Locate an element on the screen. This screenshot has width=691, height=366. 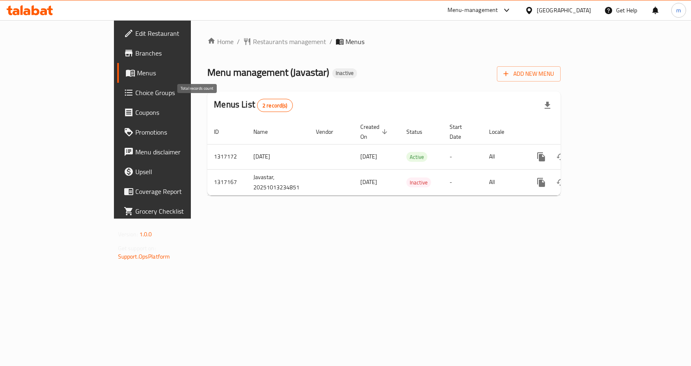
a: Promotions is located at coordinates (173, 132).